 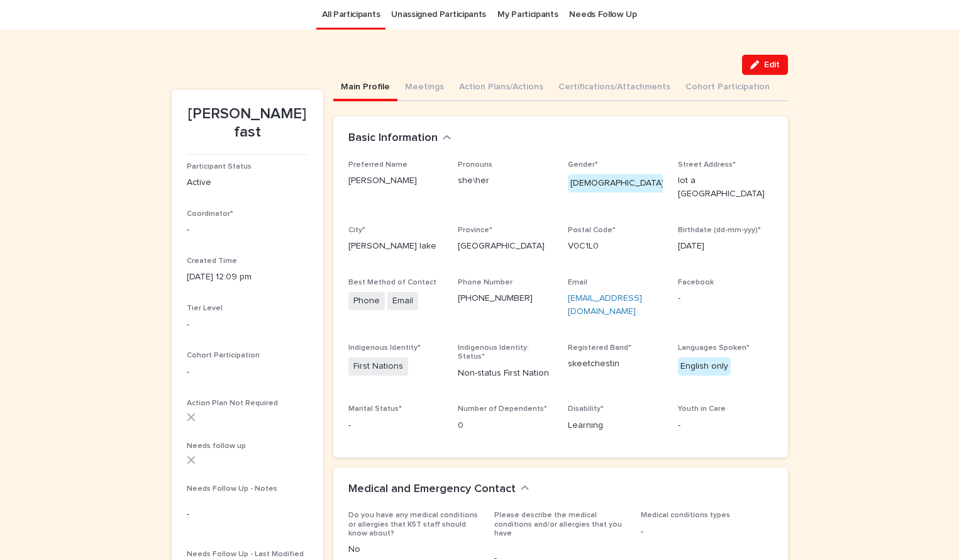 I want to click on p: Active, so click(x=247, y=182).